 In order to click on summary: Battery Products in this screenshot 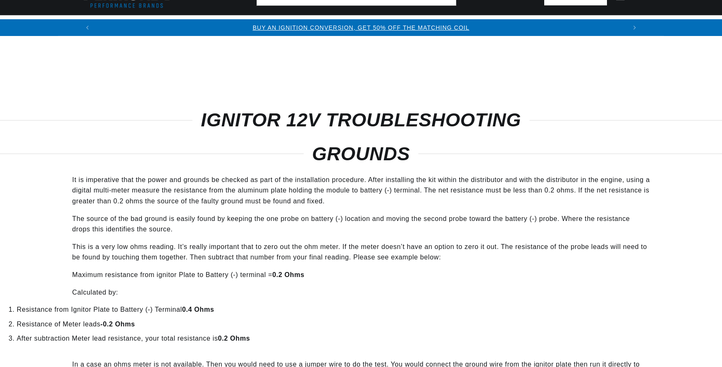, I will do `click(511, 25)`.